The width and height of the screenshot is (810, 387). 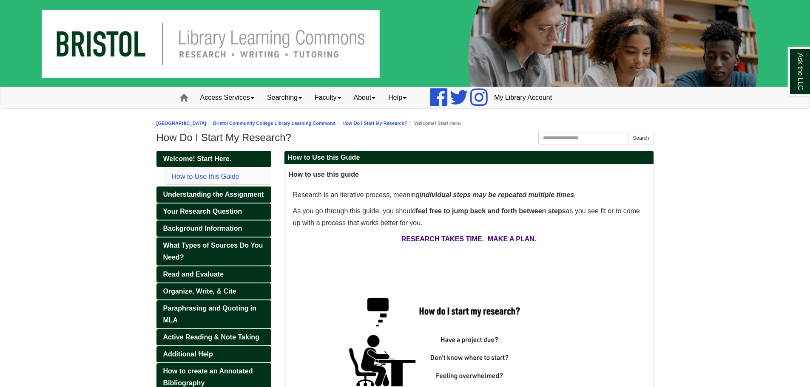 I want to click on a: How Do I Start My Research?, so click(x=374, y=123).